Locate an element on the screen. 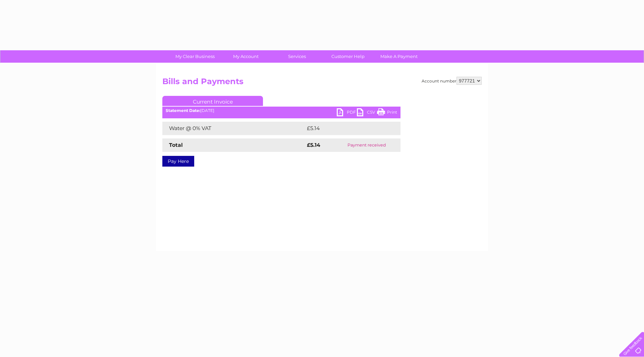 Image resolution: width=644 pixels, height=357 pixels. td: Water @ 0% VAT is located at coordinates (234, 128).